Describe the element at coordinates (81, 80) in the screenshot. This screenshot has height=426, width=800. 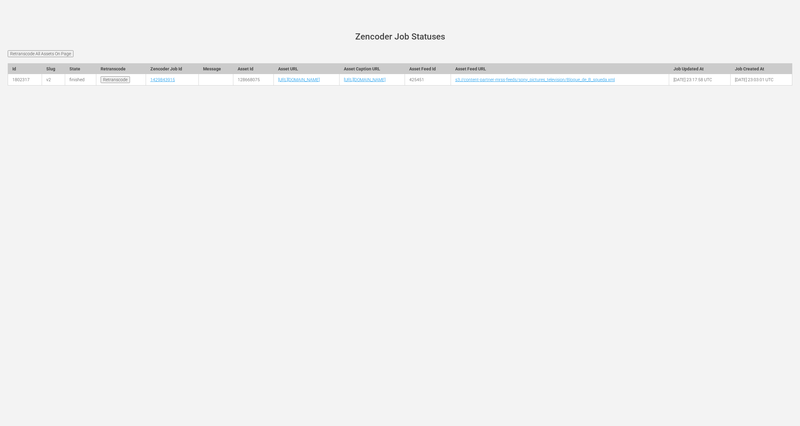
I see `td: finished` at that location.